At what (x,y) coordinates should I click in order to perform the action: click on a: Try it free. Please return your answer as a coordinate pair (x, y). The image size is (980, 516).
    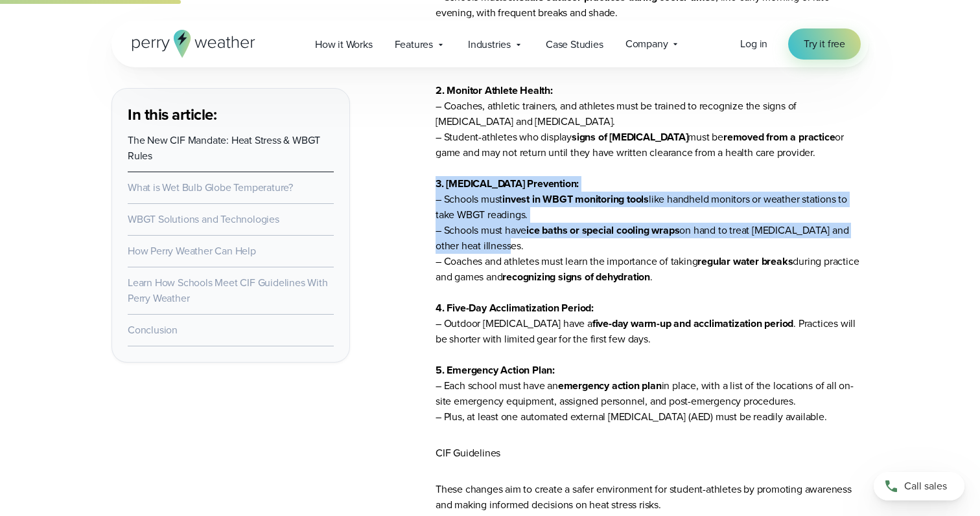
    Looking at the image, I should click on (825, 44).